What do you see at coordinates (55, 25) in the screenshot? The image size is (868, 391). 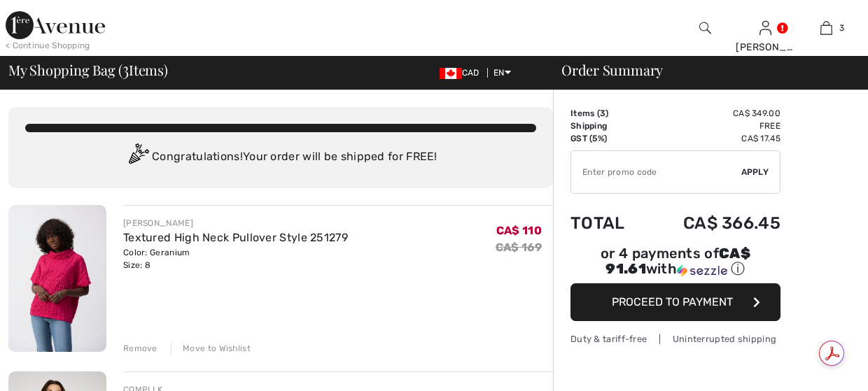 I see `img: 1ère Avenue` at bounding box center [55, 25].